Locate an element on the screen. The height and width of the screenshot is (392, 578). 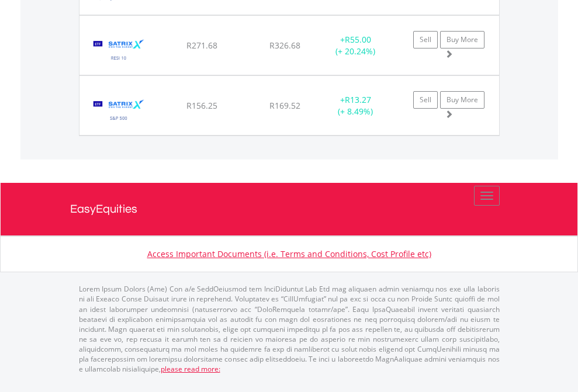
a: EasyEquities is located at coordinates (289, 209).